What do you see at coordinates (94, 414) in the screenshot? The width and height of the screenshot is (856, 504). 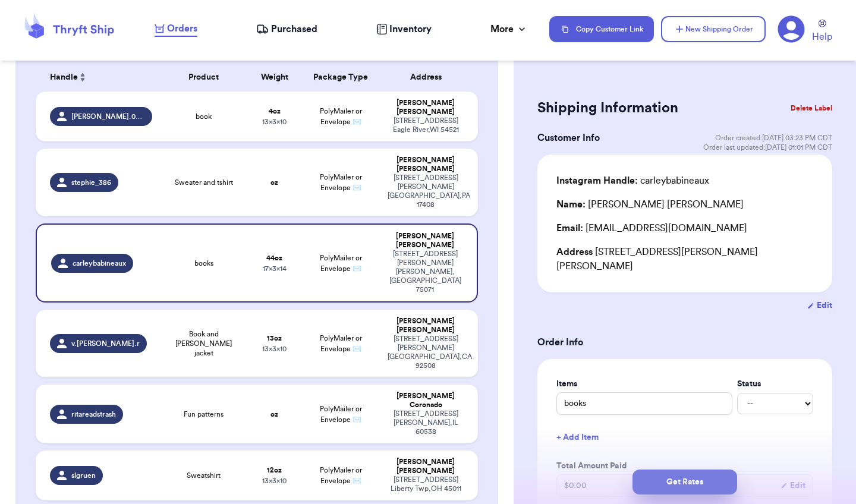 I see `span: ritareadstrash` at bounding box center [94, 414].